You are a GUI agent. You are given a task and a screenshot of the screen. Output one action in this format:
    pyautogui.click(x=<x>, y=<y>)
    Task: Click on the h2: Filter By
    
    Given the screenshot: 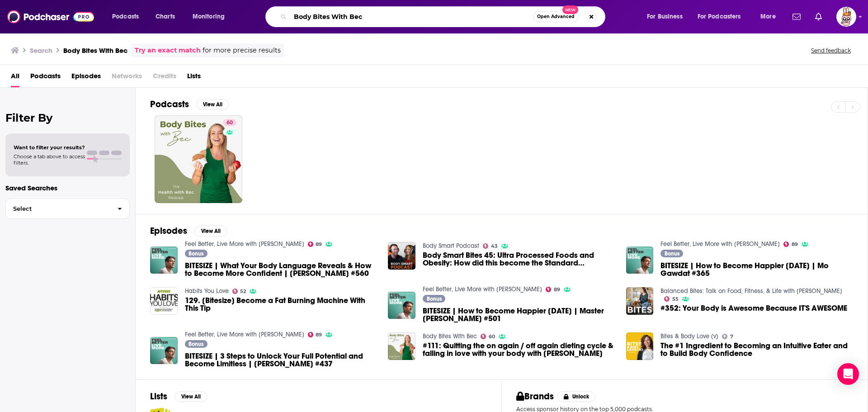 What is the action you would take?
    pyautogui.click(x=68, y=117)
    